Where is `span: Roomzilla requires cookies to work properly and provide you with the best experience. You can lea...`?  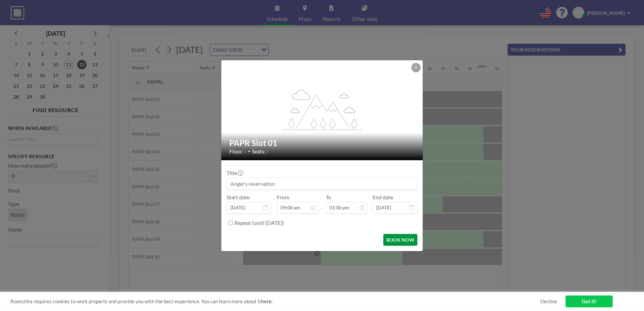 span: Roomzilla requires cookies to work properly and provide you with the best experience. You can lea... is located at coordinates (275, 301).